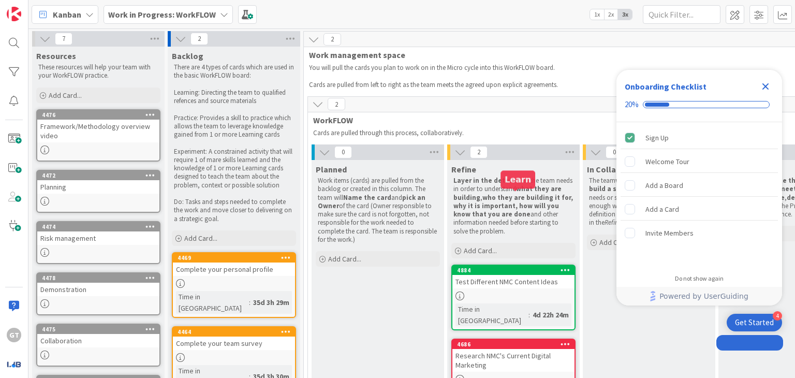 This screenshot has width=795, height=378. I want to click on strong: works collaboratively to build a solution, so click(643, 184).